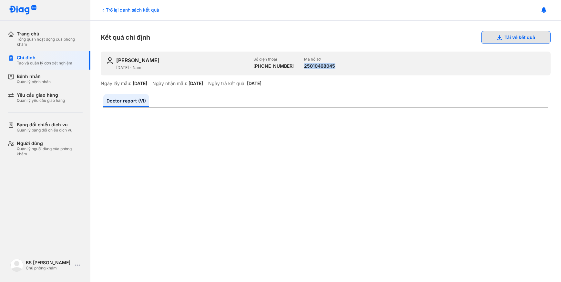 The width and height of the screenshot is (561, 282). I want to click on div: Chỉ định, so click(45, 58).